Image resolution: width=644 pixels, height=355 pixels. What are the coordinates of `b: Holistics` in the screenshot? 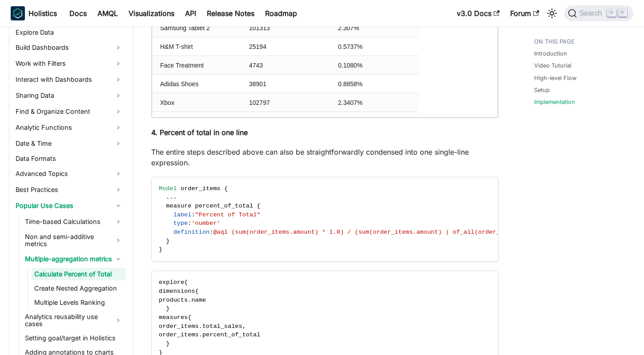 It's located at (43, 13).